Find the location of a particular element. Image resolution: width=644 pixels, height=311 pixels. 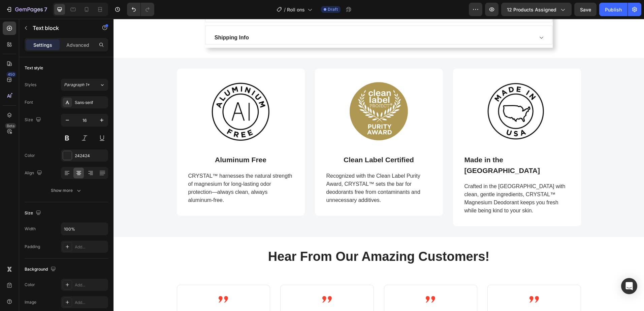

p: Text block is located at coordinates (61, 28).